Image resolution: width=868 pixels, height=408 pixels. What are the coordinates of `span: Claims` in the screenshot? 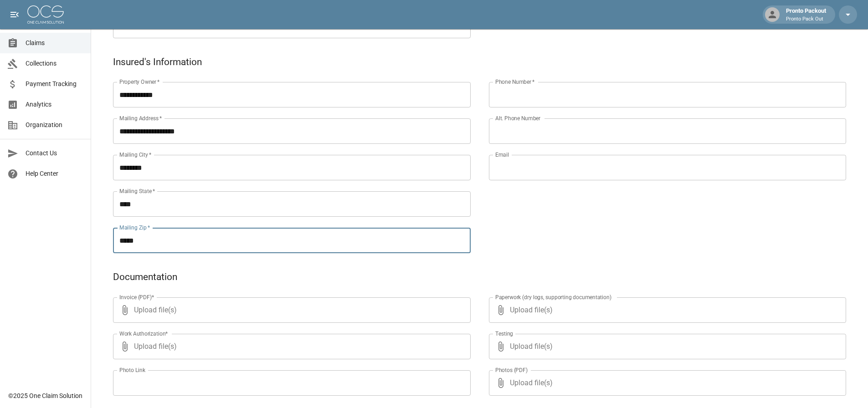 It's located at (54, 42).